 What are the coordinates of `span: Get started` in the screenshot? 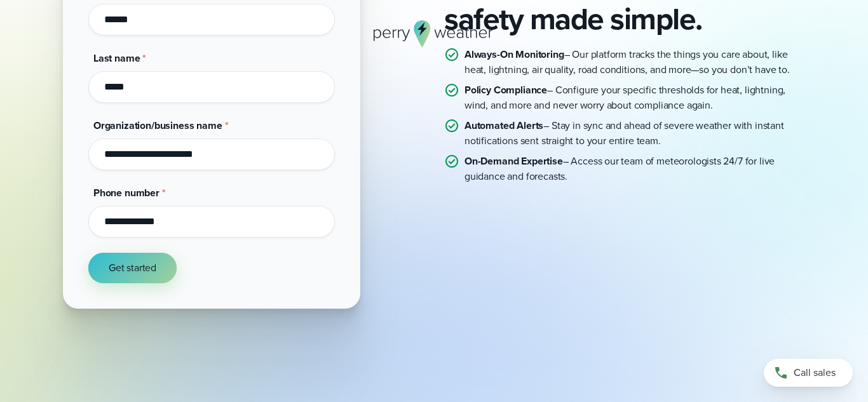 It's located at (132, 268).